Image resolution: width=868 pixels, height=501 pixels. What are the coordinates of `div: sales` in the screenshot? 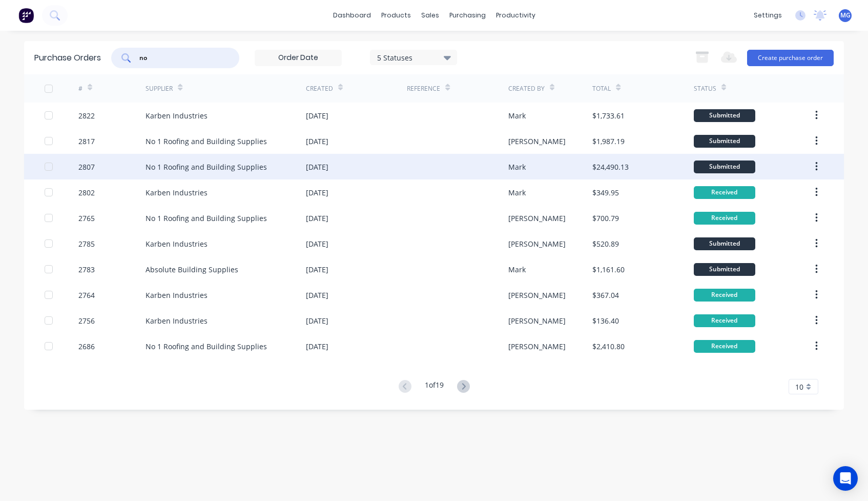 It's located at (430, 15).